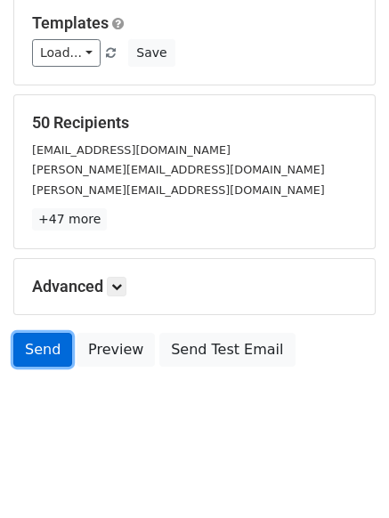 This screenshot has width=389, height=518. I want to click on a: Send Test Email, so click(227, 350).